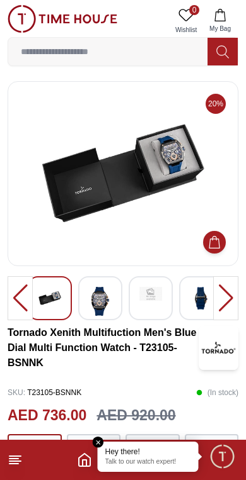 The height and width of the screenshot is (480, 246). What do you see at coordinates (222, 457) in the screenshot?
I see `div: Chat Widget` at bounding box center [222, 457].